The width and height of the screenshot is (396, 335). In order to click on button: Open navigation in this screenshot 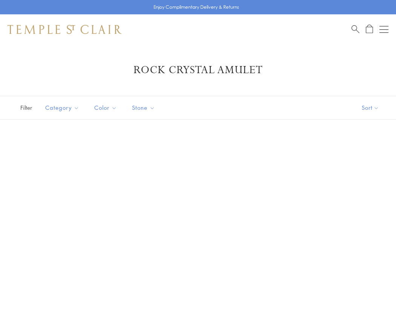, I will do `click(384, 29)`.